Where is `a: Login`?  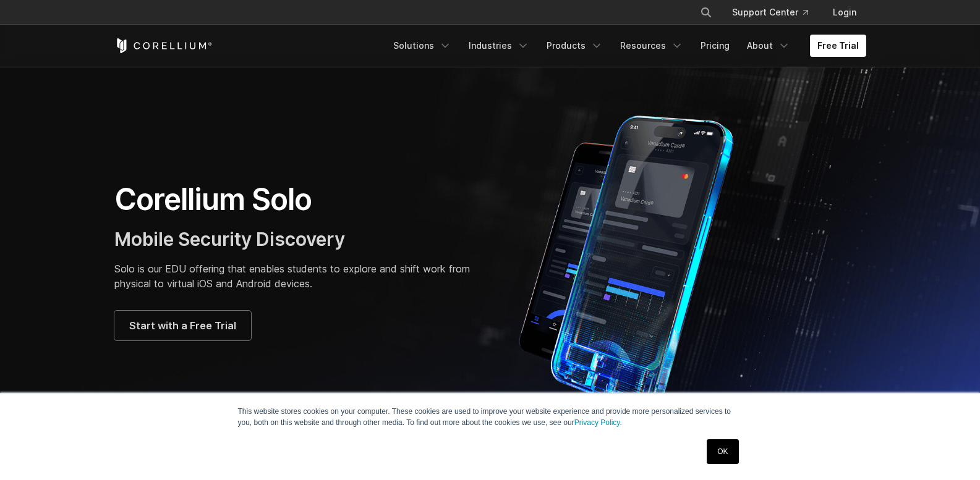 a: Login is located at coordinates (844, 13).